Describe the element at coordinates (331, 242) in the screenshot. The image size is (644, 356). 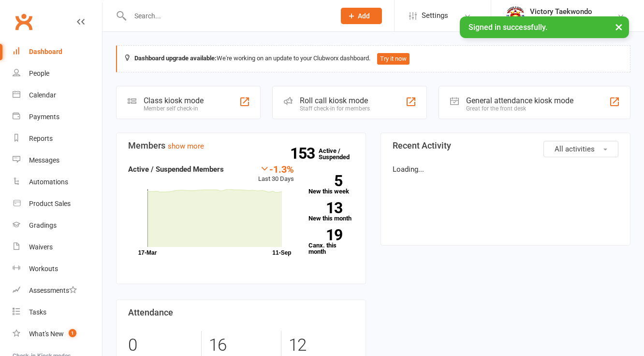
I see `a: 19Canx. this month` at that location.